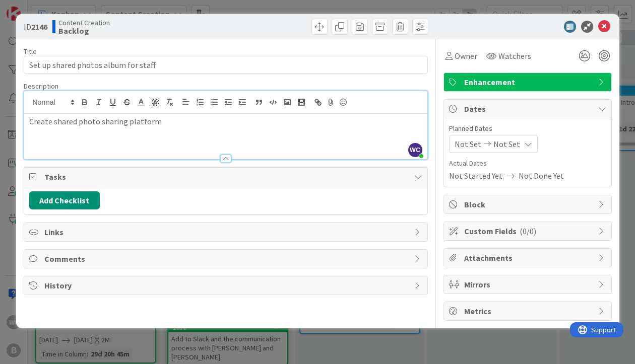 This screenshot has width=635, height=364. I want to click on span: Enhancement, so click(529, 82).